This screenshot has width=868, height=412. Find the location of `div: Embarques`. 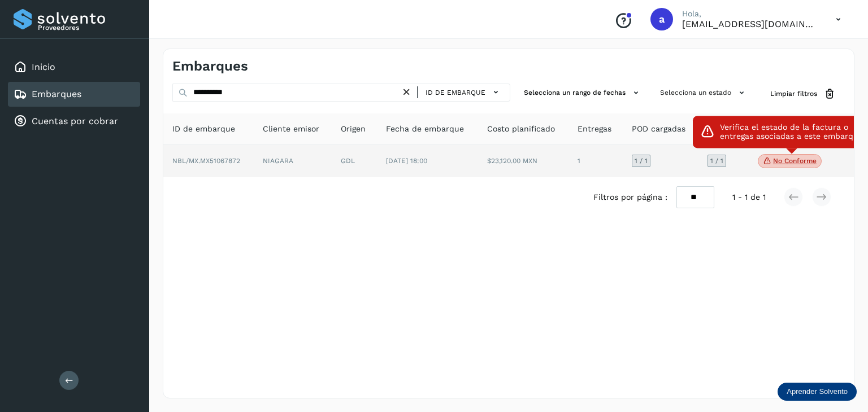

div: Embarques is located at coordinates (74, 95).